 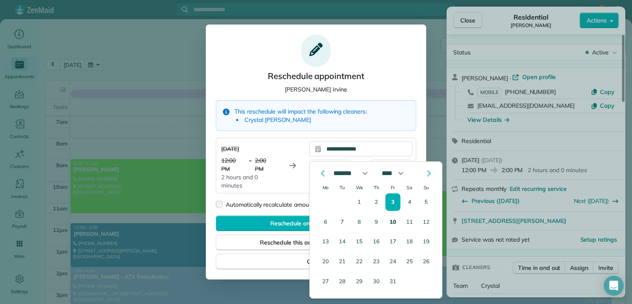 I want to click on button: Go to the Next Month, so click(x=429, y=173).